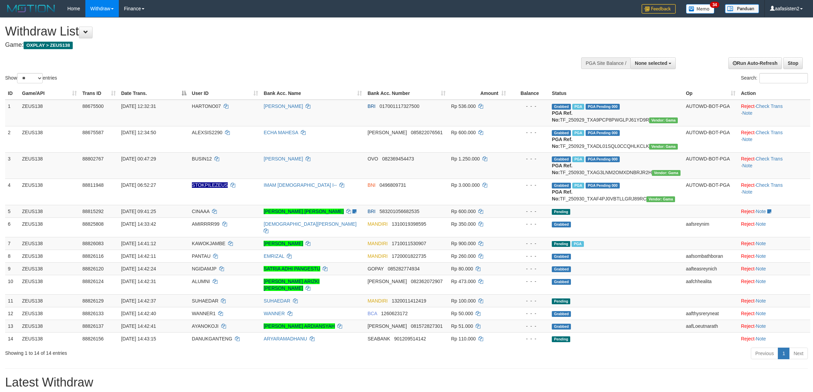 This screenshot has width=813, height=392. What do you see at coordinates (426, 281) in the screenshot?
I see `span: Copy 082362072907 to clipboard` at bounding box center [426, 281].